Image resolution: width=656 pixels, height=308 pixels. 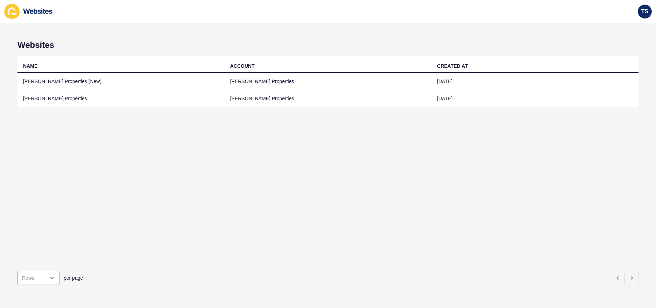 I want to click on h1: Websites, so click(x=328, y=45).